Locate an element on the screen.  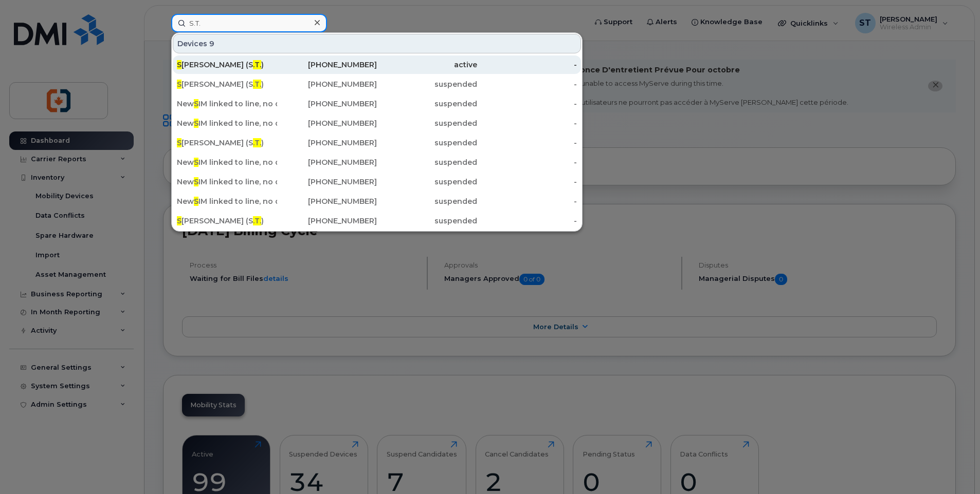
div: active is located at coordinates (426, 64).